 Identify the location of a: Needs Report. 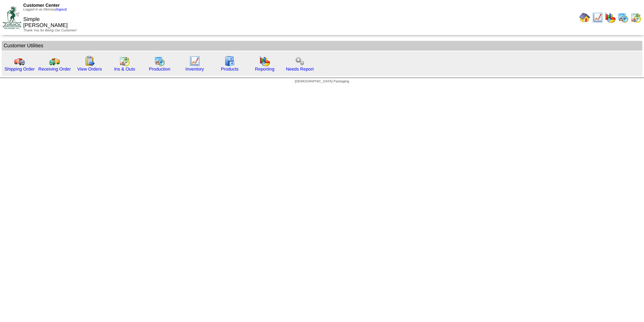
(300, 69).